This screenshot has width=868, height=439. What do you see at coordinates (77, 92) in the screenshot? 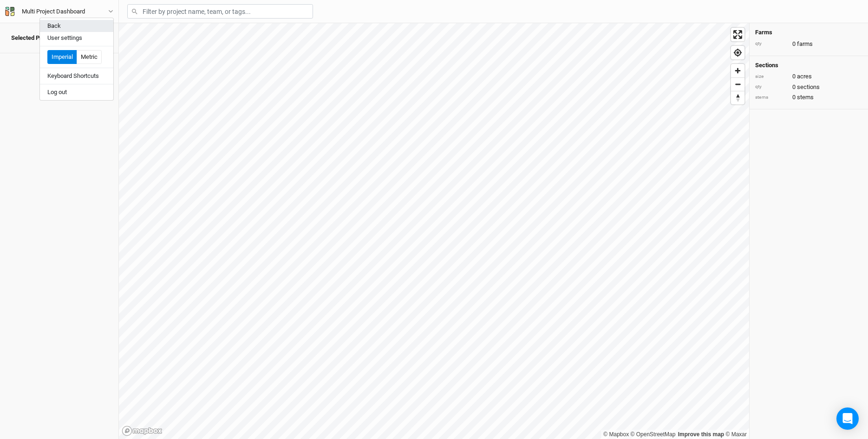
I see `button: Log out` at bounding box center [77, 92].